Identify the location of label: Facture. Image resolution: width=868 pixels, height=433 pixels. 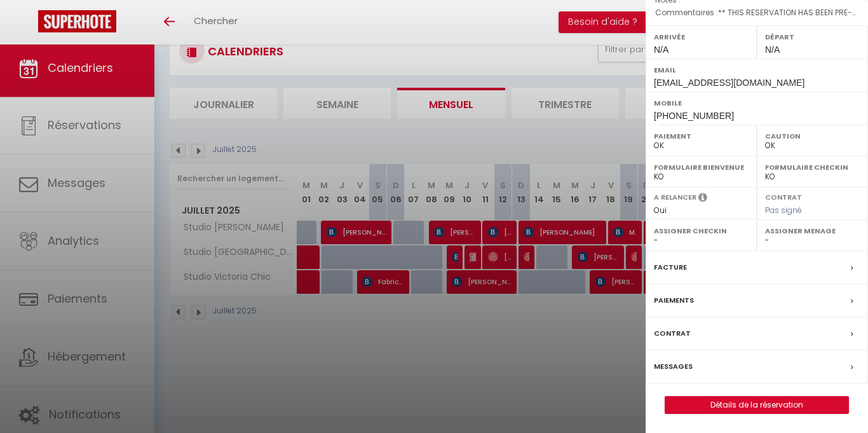
(670, 267).